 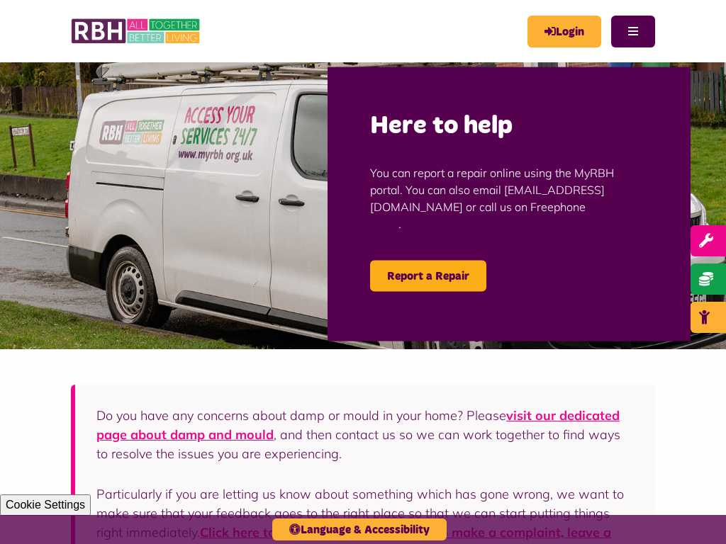 I want to click on a: visit our dedicated page about damp and mould, so click(x=358, y=425).